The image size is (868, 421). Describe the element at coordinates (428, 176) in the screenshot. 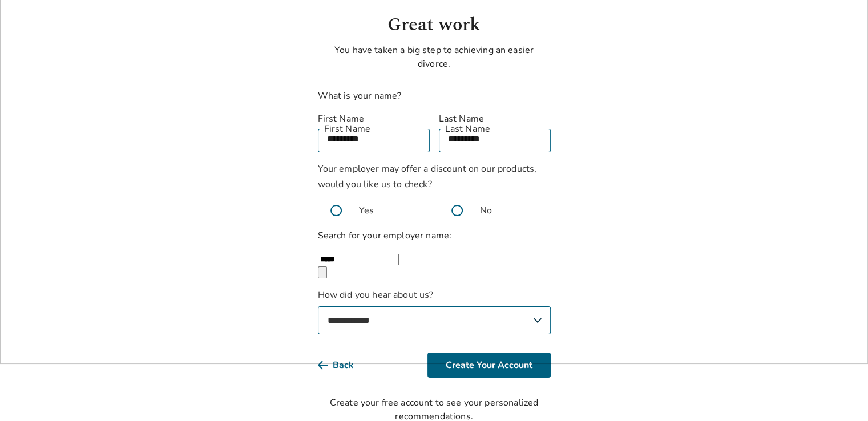

I see `span: Your employer may offer a discount on our products, would you like us to check?` at that location.